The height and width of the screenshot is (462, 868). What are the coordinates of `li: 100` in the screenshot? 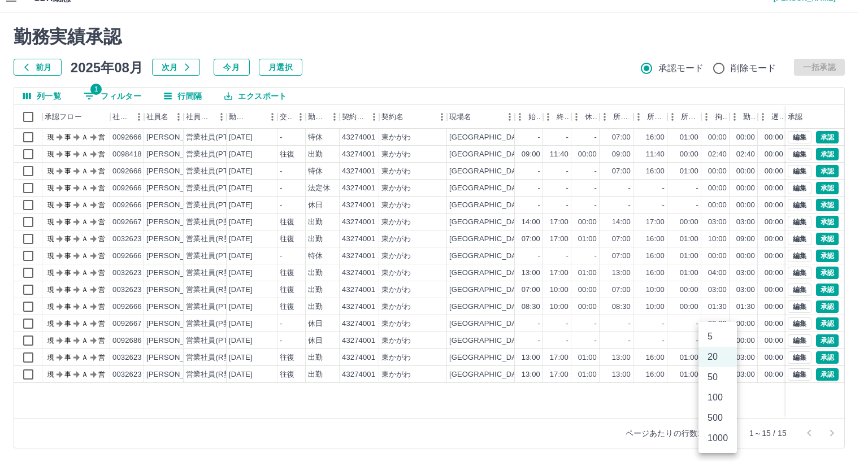 It's located at (718, 397).